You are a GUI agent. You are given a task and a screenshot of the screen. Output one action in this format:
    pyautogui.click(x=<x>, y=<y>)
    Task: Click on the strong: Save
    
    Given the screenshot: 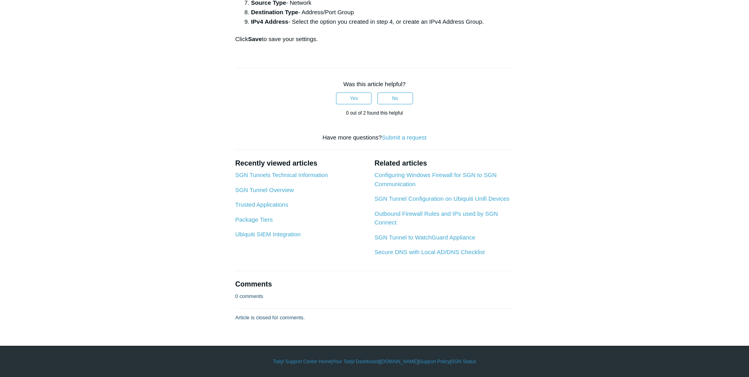 What is the action you would take?
    pyautogui.click(x=255, y=39)
    